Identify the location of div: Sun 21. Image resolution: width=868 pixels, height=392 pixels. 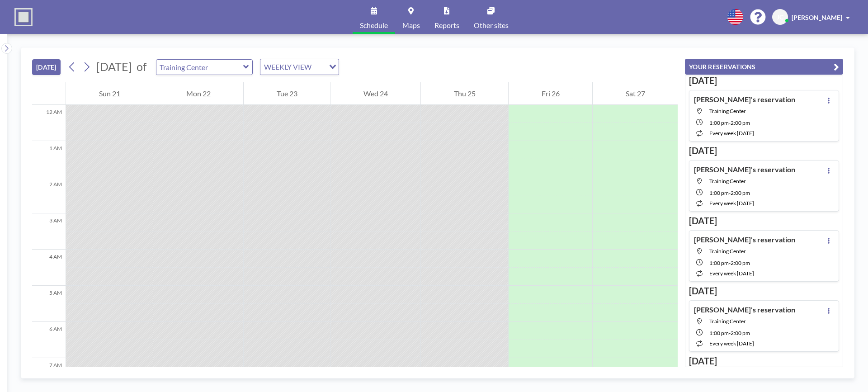
(109, 94).